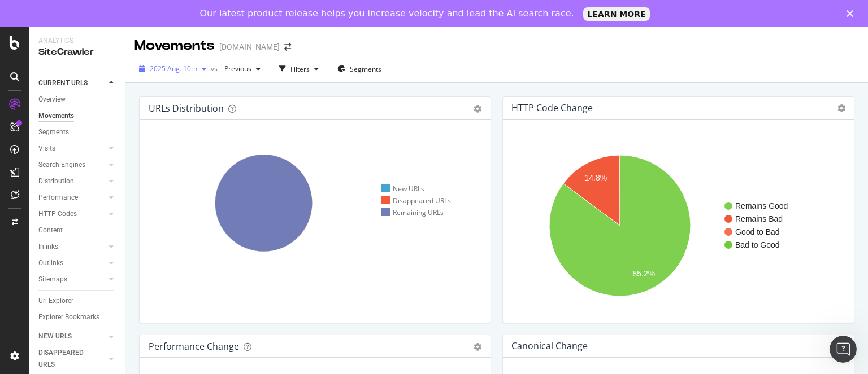 Image resolution: width=868 pixels, height=374 pixels. Describe the element at coordinates (359, 69) in the screenshot. I see `button: Segments` at that location.